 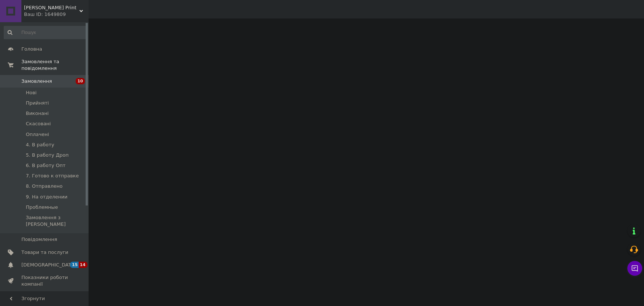 What do you see at coordinates (40, 145) in the screenshot?
I see `span: 4. В работу` at bounding box center [40, 145].